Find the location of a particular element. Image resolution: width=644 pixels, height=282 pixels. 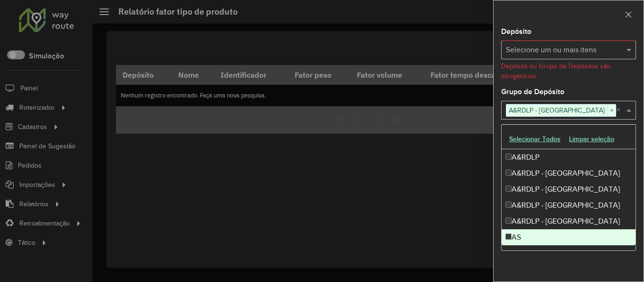

ng-dropdown-panel: Options list is located at coordinates (569, 187).